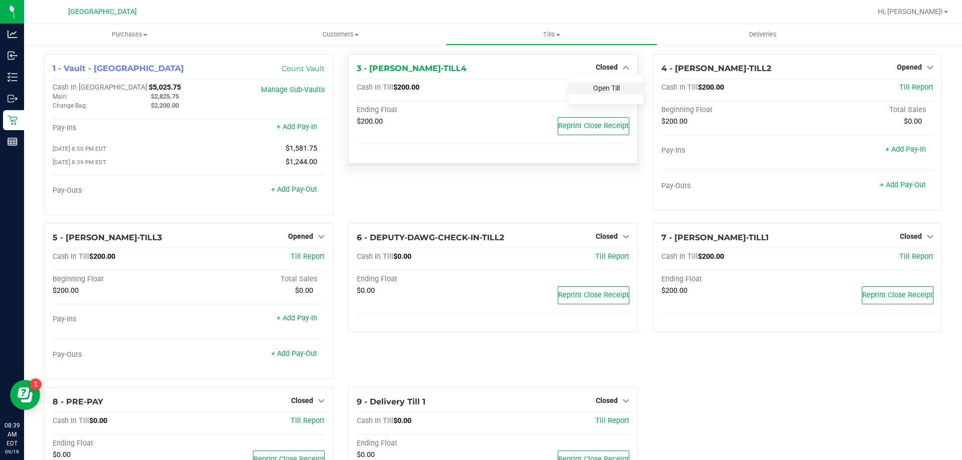 This screenshot has height=460, width=962. Describe the element at coordinates (606, 88) in the screenshot. I see `a: Open Till` at that location.